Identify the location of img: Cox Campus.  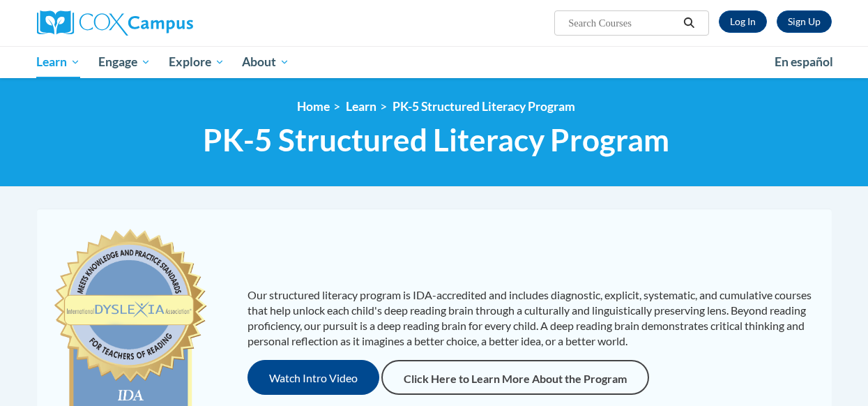
(115, 23).